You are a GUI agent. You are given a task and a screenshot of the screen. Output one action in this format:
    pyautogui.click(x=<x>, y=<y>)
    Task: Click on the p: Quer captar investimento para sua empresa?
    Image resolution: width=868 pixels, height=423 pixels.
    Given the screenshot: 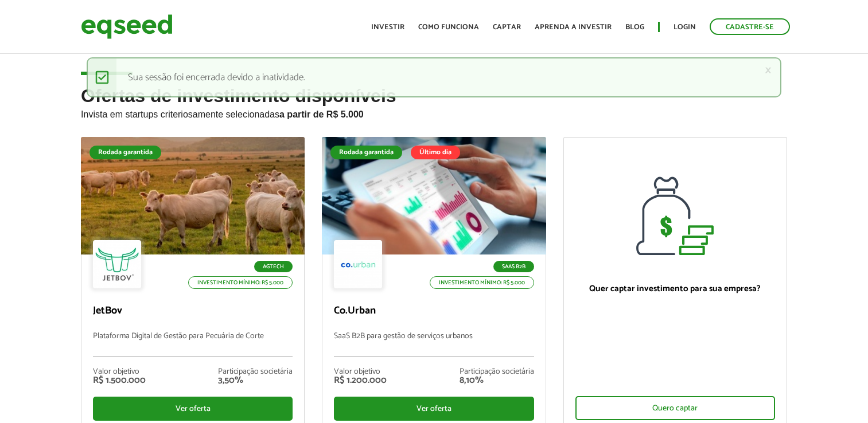 What is the action you would take?
    pyautogui.click(x=675, y=288)
    